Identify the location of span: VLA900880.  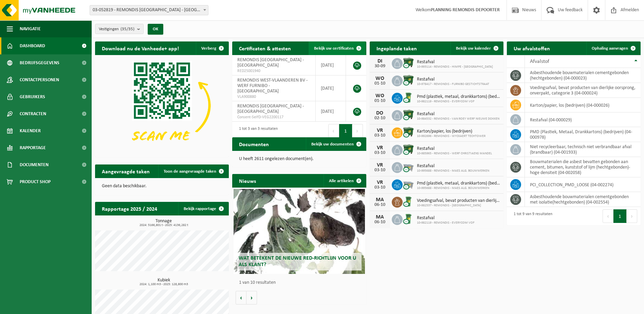
(273, 97).